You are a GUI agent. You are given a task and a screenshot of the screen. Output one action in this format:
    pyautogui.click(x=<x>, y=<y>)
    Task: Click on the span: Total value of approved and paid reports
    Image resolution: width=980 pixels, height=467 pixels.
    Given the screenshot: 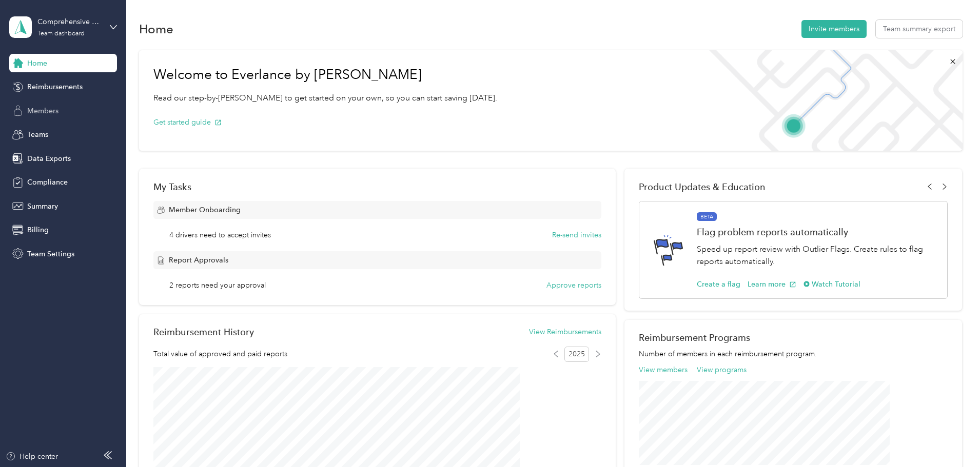 What is the action you would take?
    pyautogui.click(x=220, y=354)
    